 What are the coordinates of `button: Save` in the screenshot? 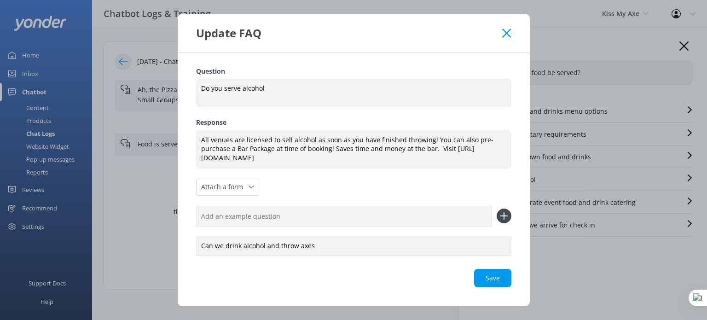 It's located at (493, 278).